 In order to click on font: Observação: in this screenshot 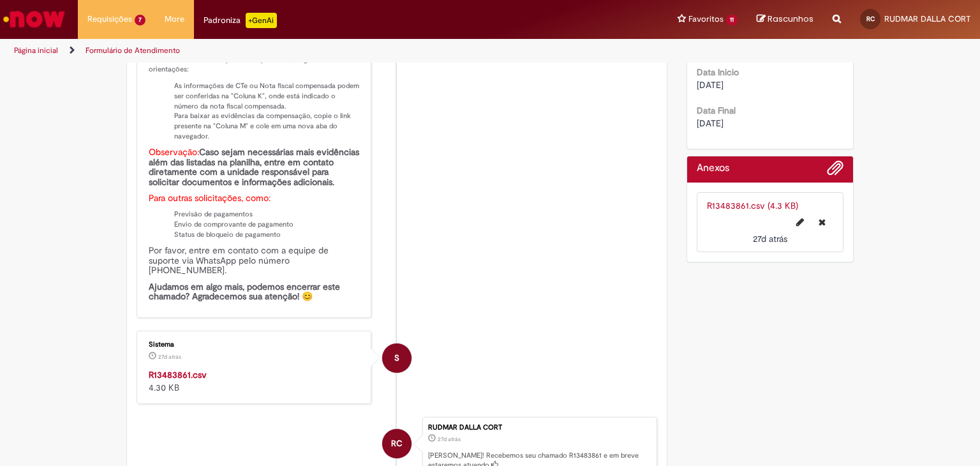, I will do `click(174, 152)`.